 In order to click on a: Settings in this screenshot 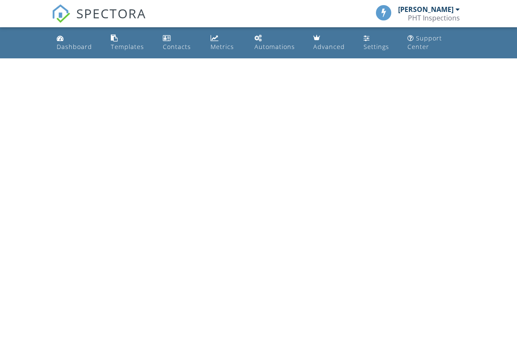, I will do `click(379, 43)`.